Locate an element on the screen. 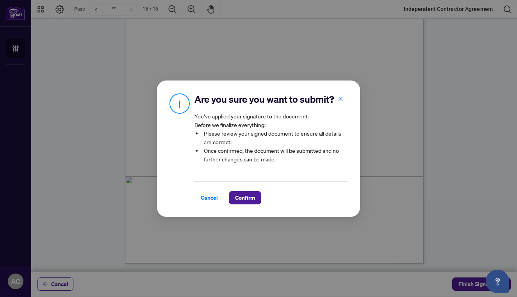  li: Please review your signed document to ensure all details are correct. is located at coordinates (275, 137).